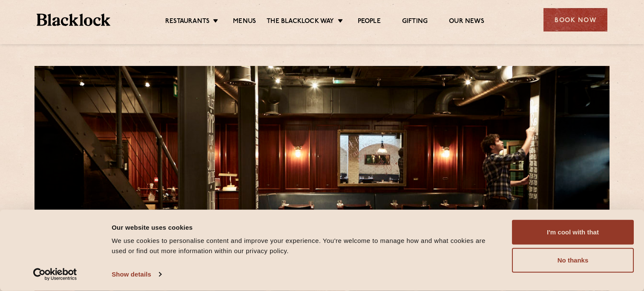 The height and width of the screenshot is (291, 644). What do you see at coordinates (244, 22) in the screenshot?
I see `a: Menus` at bounding box center [244, 22].